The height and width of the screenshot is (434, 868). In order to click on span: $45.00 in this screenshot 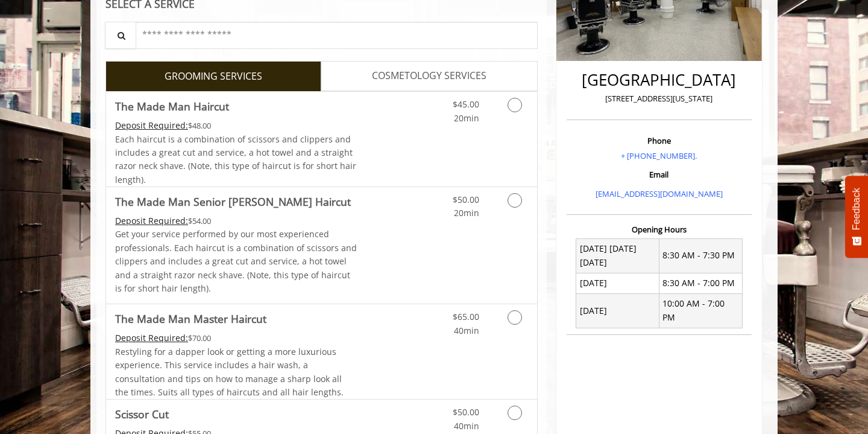, I will do `click(466, 103)`.